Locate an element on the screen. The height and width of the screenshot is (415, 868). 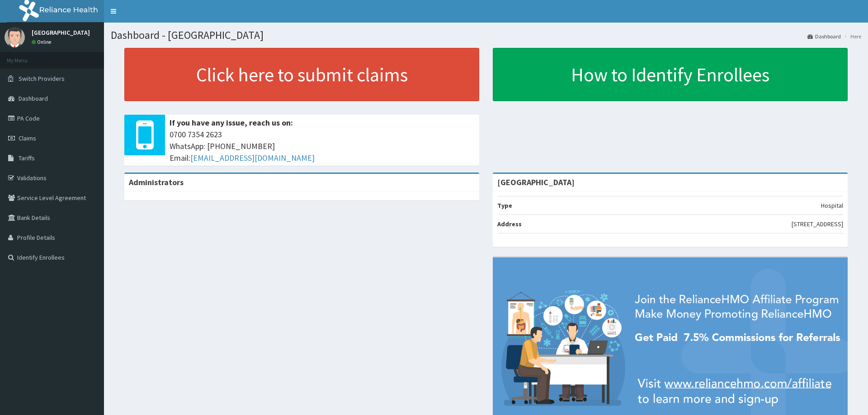
span: Switch Providers is located at coordinates (41, 79).